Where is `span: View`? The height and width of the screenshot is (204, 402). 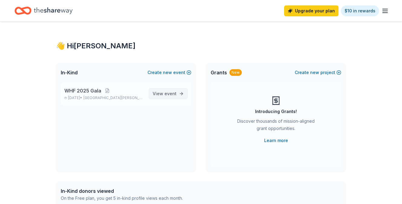 span: View is located at coordinates (164, 94).